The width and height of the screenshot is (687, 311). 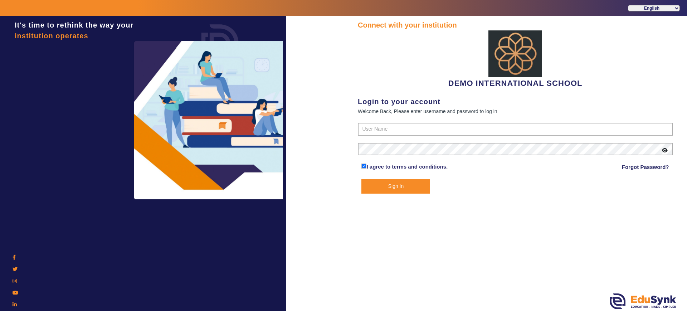 I want to click on div: Welcome Back, Please enter username and password to log in, so click(x=515, y=111).